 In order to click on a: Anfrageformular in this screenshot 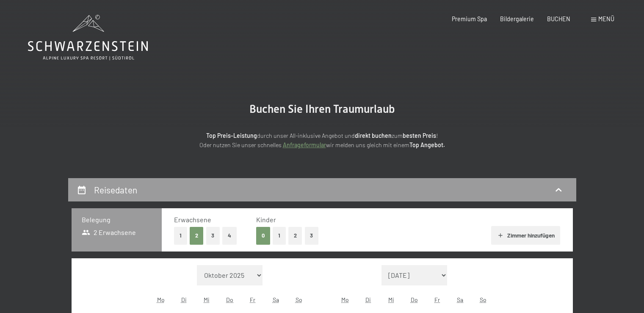, I will do `click(304, 145)`.